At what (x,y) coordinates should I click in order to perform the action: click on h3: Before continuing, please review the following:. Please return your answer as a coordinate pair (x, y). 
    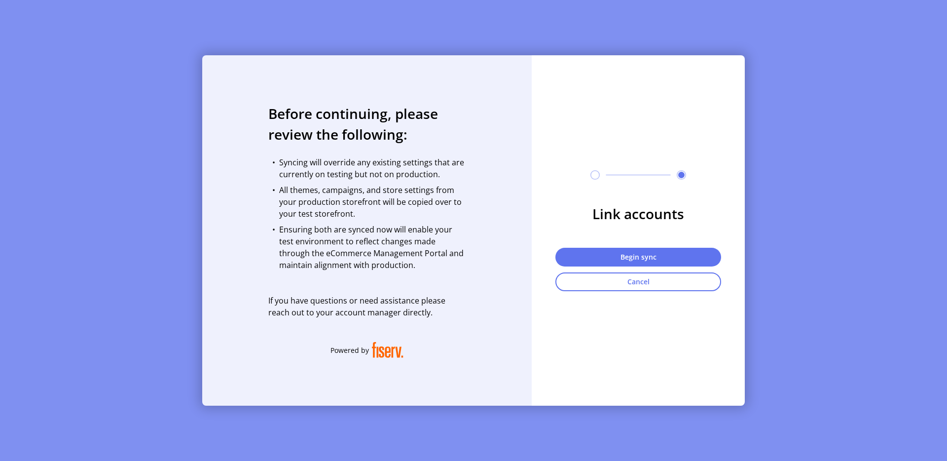
    Looking at the image, I should click on (433, 124).